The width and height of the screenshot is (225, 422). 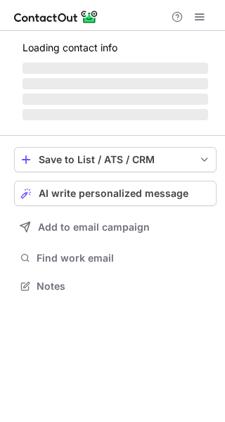 What do you see at coordinates (113, 193) in the screenshot?
I see `span: AI write personalized message` at bounding box center [113, 193].